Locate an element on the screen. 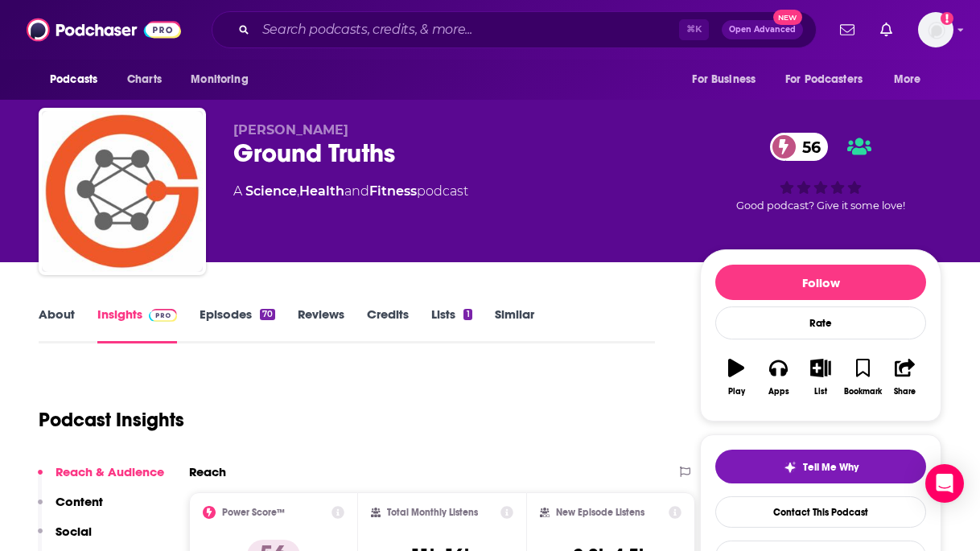 This screenshot has height=551, width=980. a: Health is located at coordinates (322, 191).